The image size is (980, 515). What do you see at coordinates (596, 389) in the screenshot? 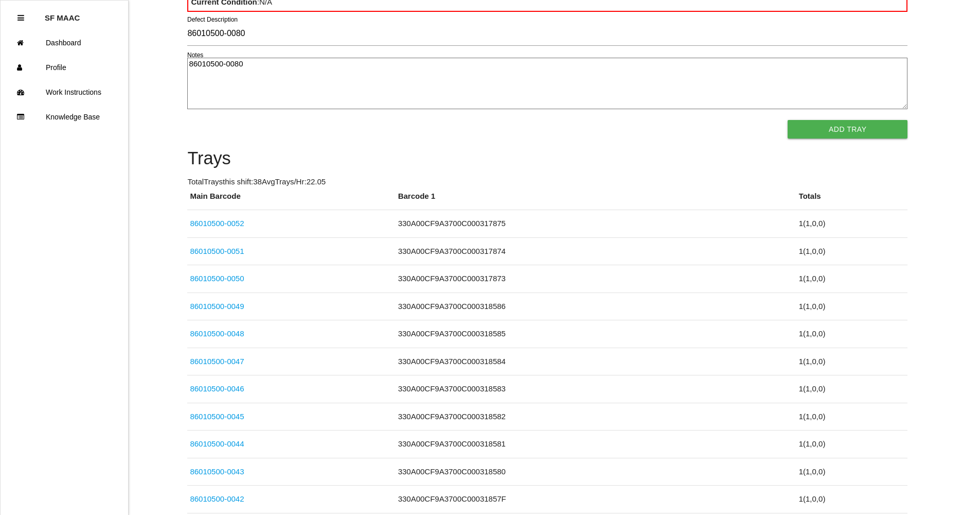
I see `td: 330A00CF9A3700C000318583` at bounding box center [596, 389].